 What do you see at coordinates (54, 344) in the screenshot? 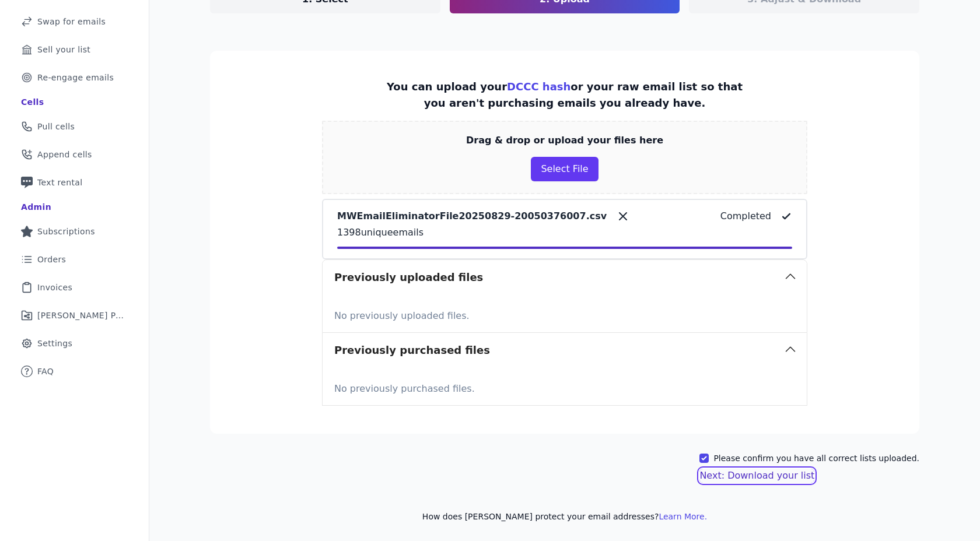
I see `span: Settings` at bounding box center [54, 344].